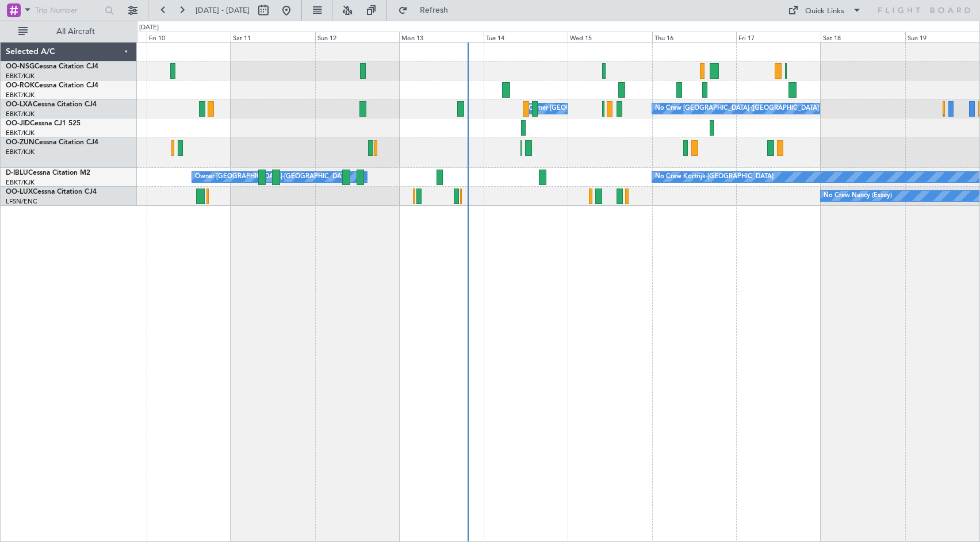 This screenshot has height=542, width=980. Describe the element at coordinates (694, 37) in the screenshot. I see `div: Thu 16` at that location.